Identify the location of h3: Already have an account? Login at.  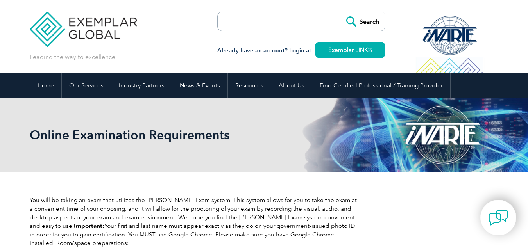
(301, 50).